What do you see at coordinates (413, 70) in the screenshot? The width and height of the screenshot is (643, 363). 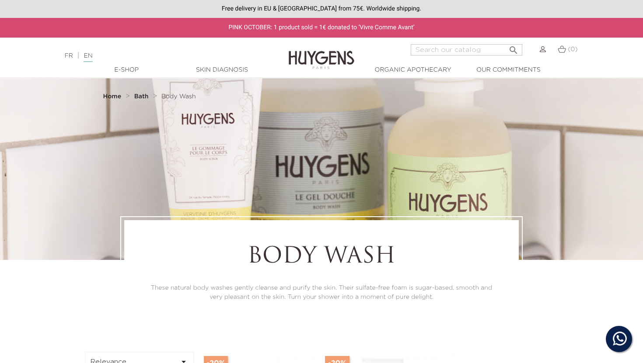 I see `a: Organic Apothecary` at bounding box center [413, 70].